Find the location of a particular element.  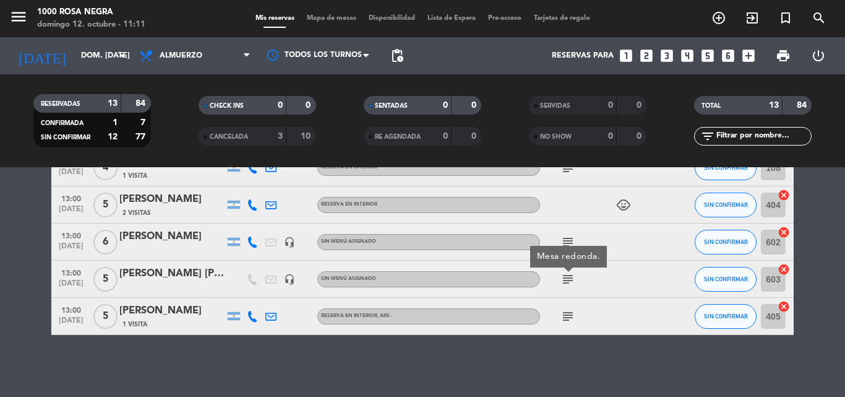

i: looks_5 is located at coordinates (708, 56).